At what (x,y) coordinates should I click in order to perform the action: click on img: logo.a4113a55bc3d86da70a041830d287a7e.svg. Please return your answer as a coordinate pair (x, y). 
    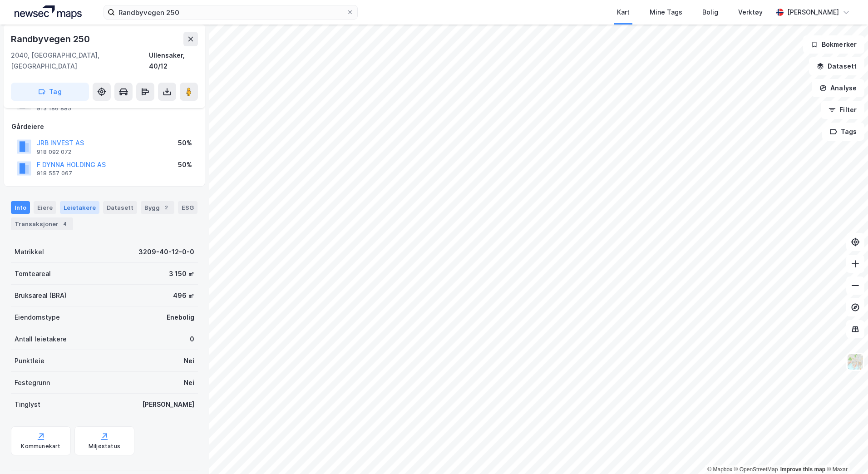
    Looking at the image, I should click on (48, 12).